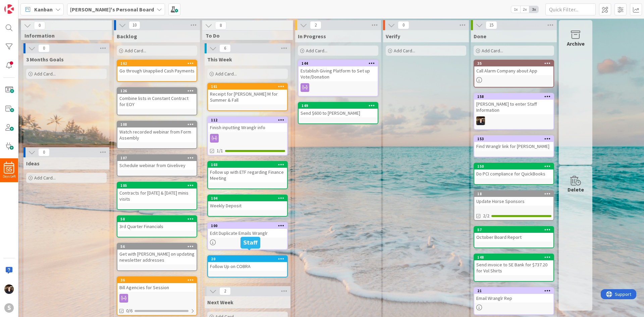 The height and width of the screenshot is (317, 644). I want to click on div: 108, so click(157, 124).